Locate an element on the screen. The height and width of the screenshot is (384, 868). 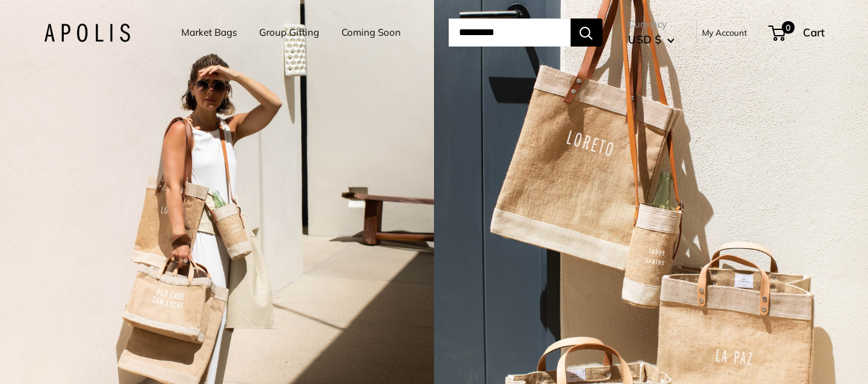
img: Apolis is located at coordinates (87, 32).